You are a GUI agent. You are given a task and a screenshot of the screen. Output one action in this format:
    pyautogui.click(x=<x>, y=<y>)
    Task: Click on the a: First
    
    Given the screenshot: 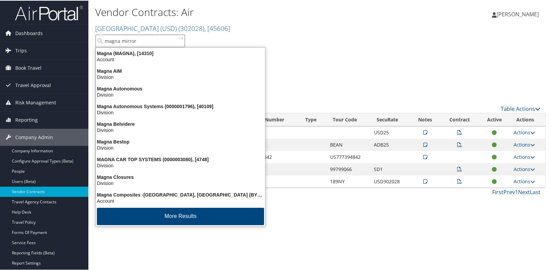 What is the action you would take?
    pyautogui.click(x=497, y=191)
    